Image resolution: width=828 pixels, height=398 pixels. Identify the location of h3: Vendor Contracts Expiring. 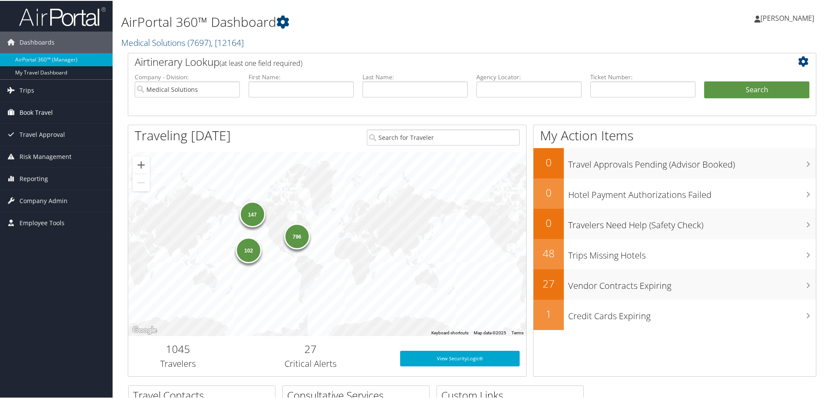
(692, 283).